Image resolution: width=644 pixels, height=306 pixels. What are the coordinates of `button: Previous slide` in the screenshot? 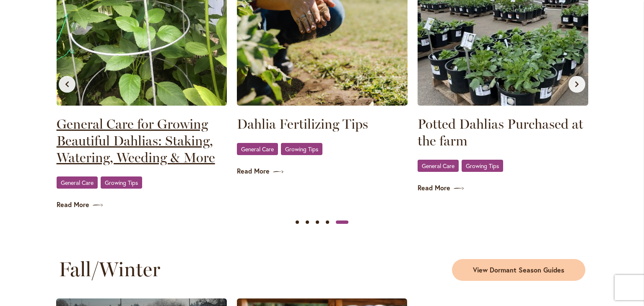 It's located at (67, 84).